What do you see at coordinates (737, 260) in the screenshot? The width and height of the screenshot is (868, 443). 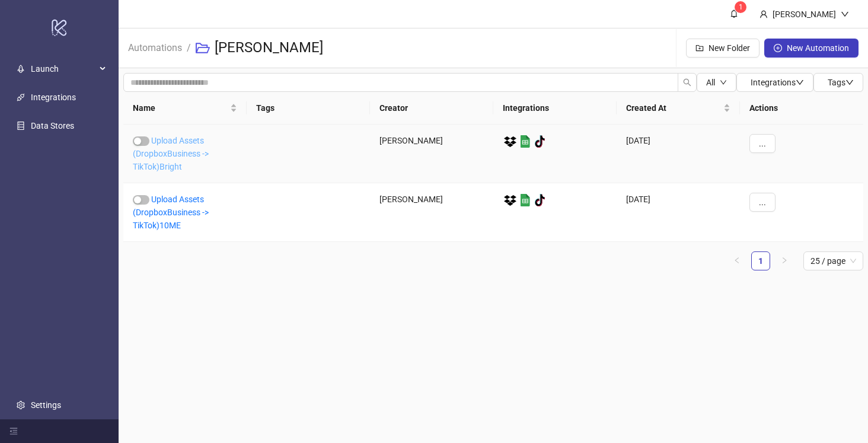 I see `button: left` at bounding box center [737, 260].